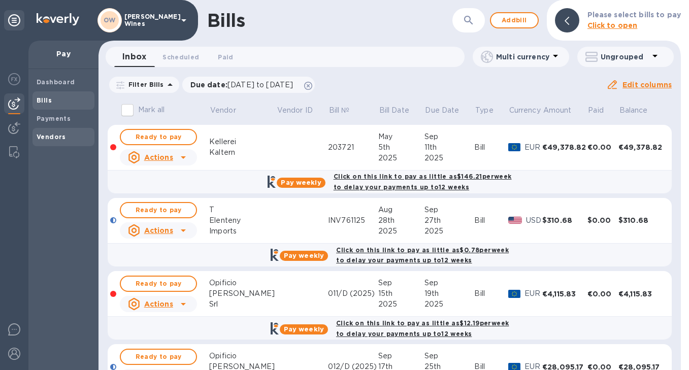 This screenshot has height=370, width=689. What do you see at coordinates (243, 231) in the screenshot?
I see `div: Imports` at bounding box center [243, 231].